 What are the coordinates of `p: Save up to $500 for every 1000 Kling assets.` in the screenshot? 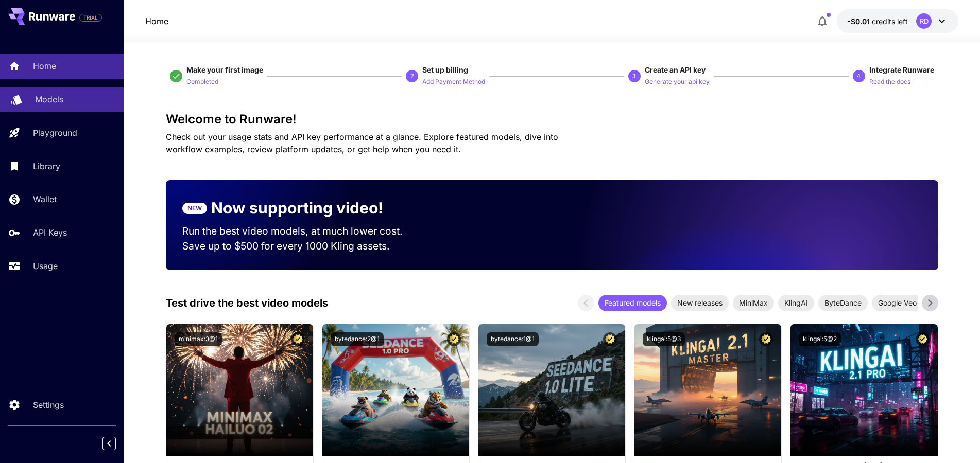 It's located at (302, 246).